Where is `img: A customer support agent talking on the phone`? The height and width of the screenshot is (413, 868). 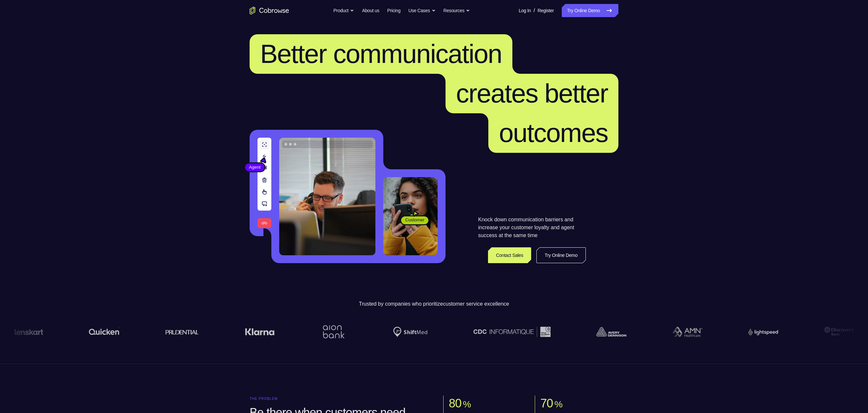
img: A customer support agent talking on the phone is located at coordinates (327, 197).